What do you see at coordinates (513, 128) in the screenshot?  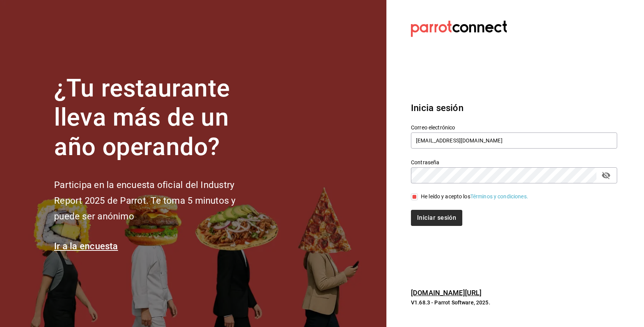 I see `label: Correo electrónico` at bounding box center [513, 128].